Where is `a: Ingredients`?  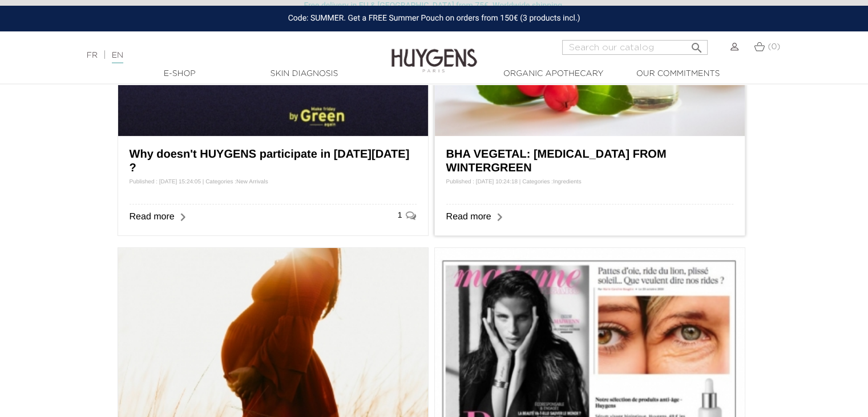 a: Ingredients is located at coordinates (566, 182).